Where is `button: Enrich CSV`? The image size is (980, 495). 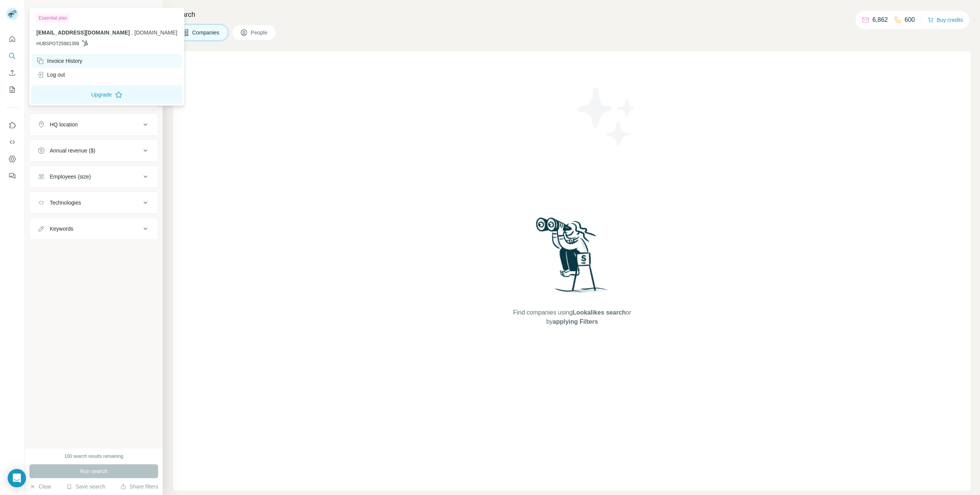 button: Enrich CSV is located at coordinates (12, 73).